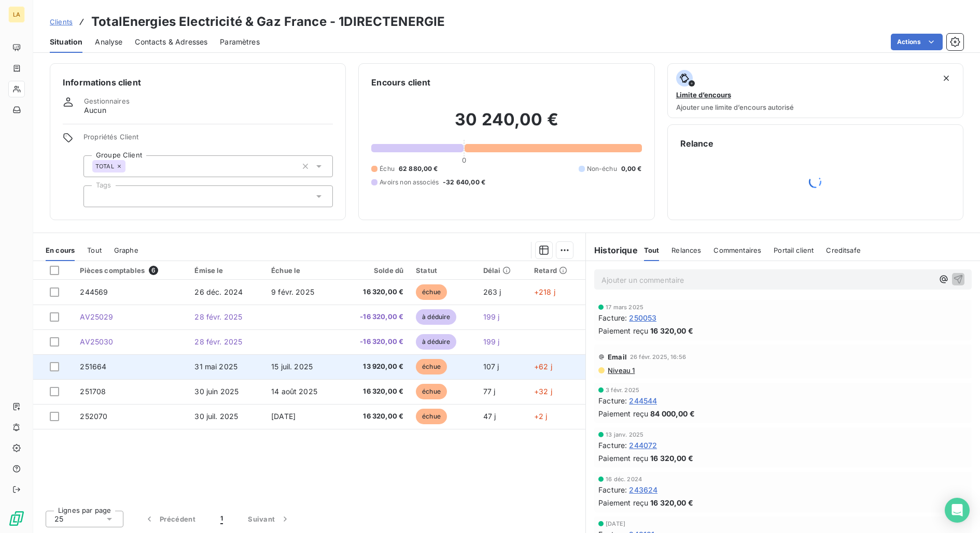 The image size is (980, 533). I want to click on div: Échue le, so click(302, 270).